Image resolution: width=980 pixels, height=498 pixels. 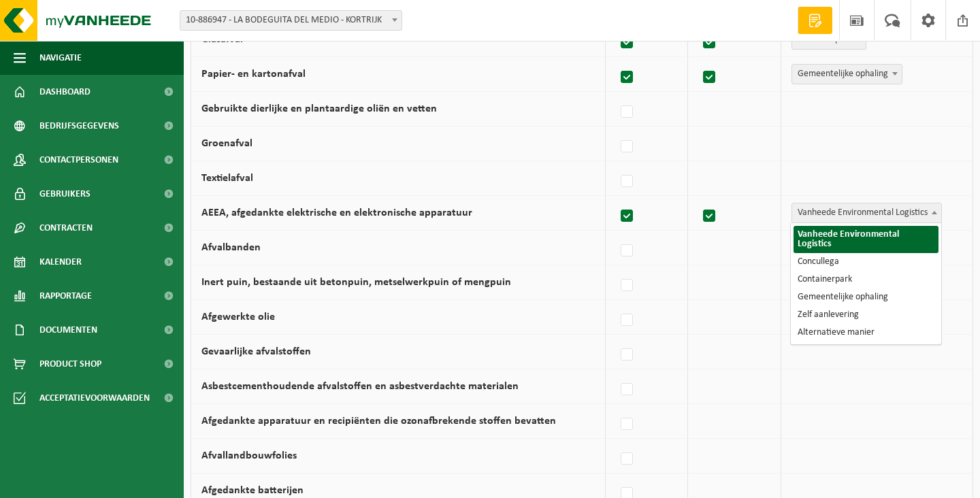 I want to click on li: Gemeentelijke ophaling, so click(x=865, y=297).